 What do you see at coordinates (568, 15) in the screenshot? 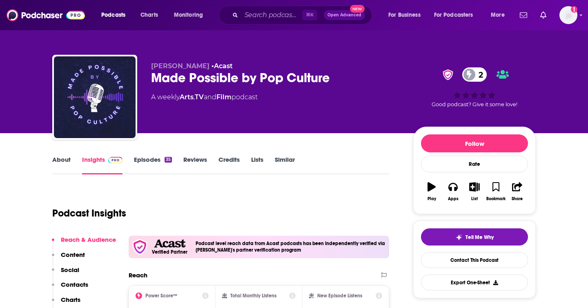
I see `button: Show profile menu` at bounding box center [568, 15].